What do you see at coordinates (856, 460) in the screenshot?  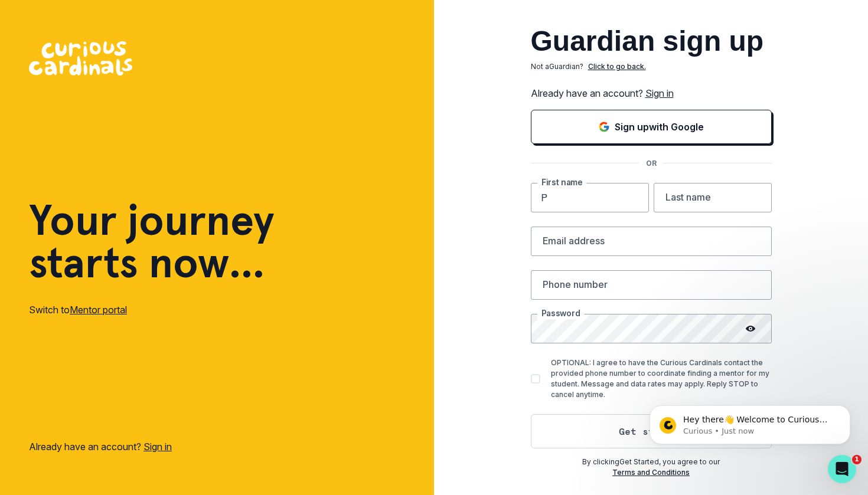 I see `span: 1` at bounding box center [856, 460].